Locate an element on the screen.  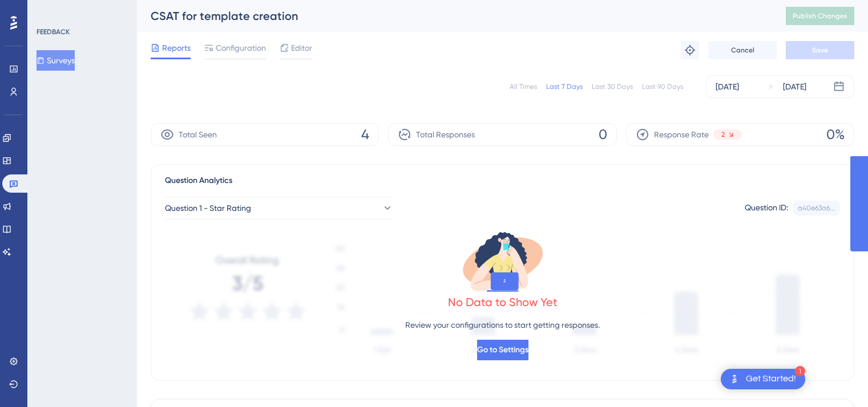
span: Question Analytics is located at coordinates (199, 181).